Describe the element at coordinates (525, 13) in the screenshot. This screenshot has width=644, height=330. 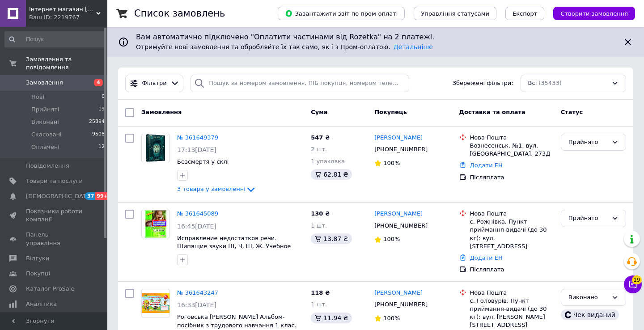
I see `span: Експорт` at that location.